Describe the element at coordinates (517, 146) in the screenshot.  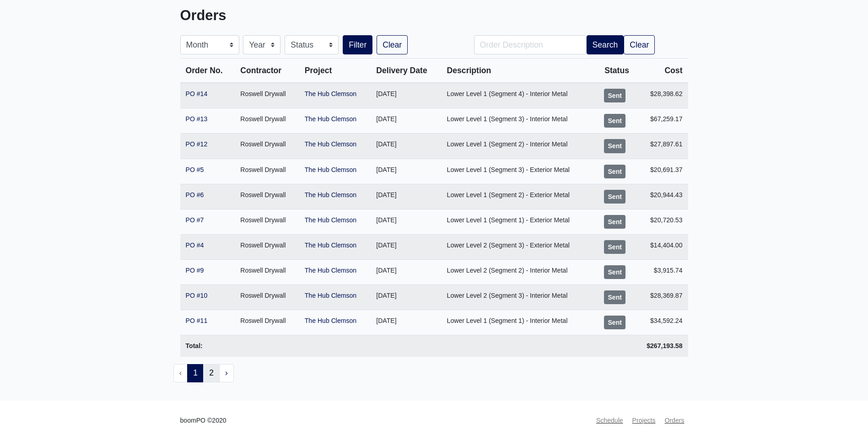
I see `td: Lower Level 1 (Segment 2) - Interior Metal` at that location.